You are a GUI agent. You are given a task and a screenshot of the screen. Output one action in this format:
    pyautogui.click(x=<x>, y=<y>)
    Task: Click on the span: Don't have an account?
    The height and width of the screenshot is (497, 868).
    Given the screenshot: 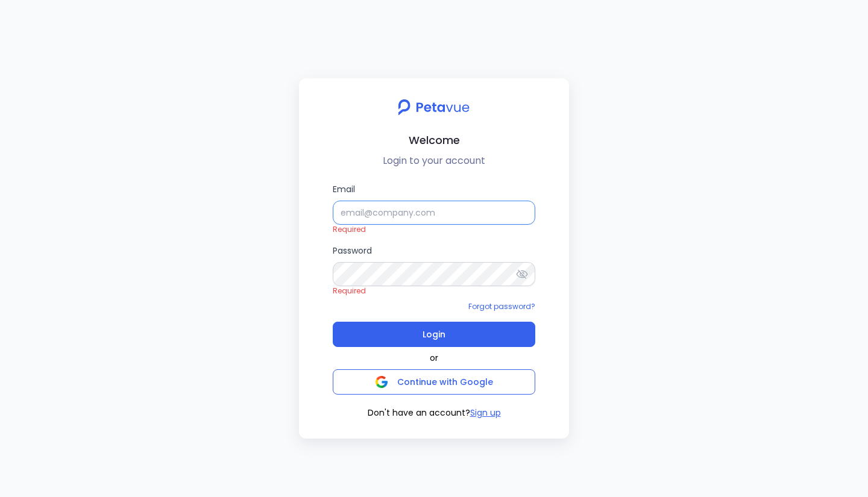 What is the action you would take?
    pyautogui.click(x=419, y=412)
    